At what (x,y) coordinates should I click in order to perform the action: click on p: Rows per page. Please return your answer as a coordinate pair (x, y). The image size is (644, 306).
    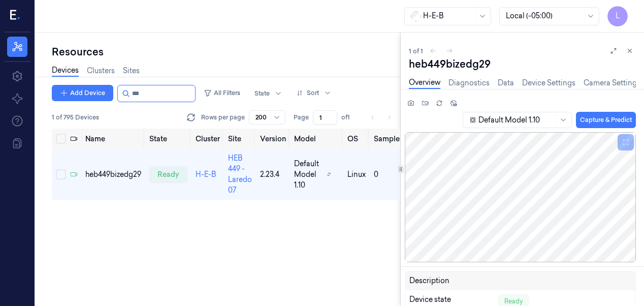
    Looking at the image, I should click on (222, 117).